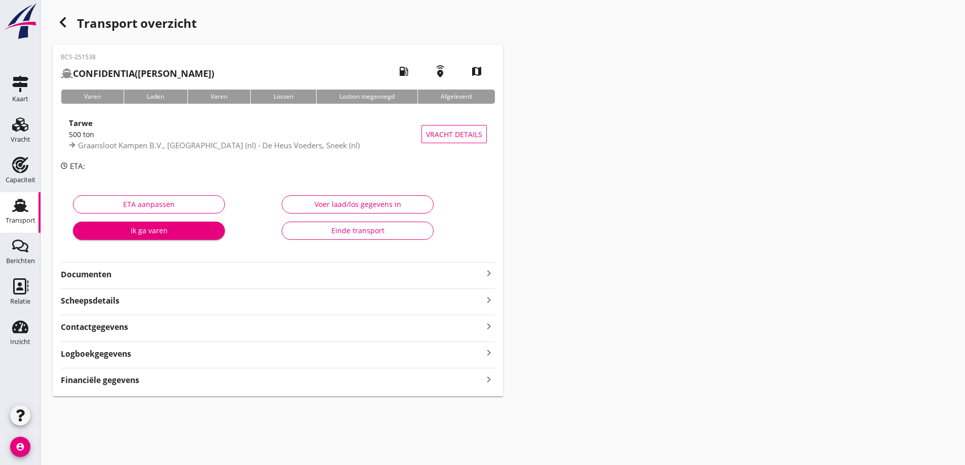 The image size is (965, 465). Describe the element at coordinates (100, 380) in the screenshot. I see `strong: Financiële gegevens` at that location.